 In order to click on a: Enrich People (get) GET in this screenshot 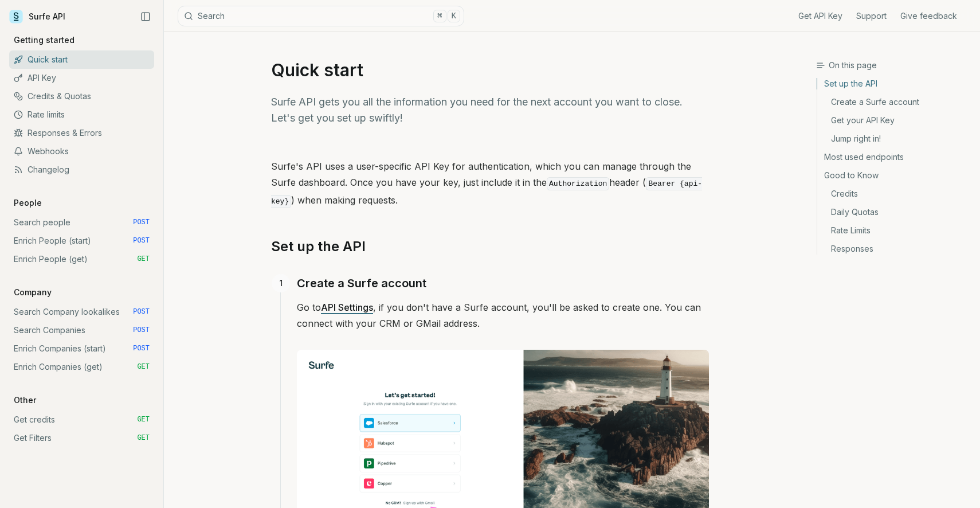, I will do `click(82, 259)`.